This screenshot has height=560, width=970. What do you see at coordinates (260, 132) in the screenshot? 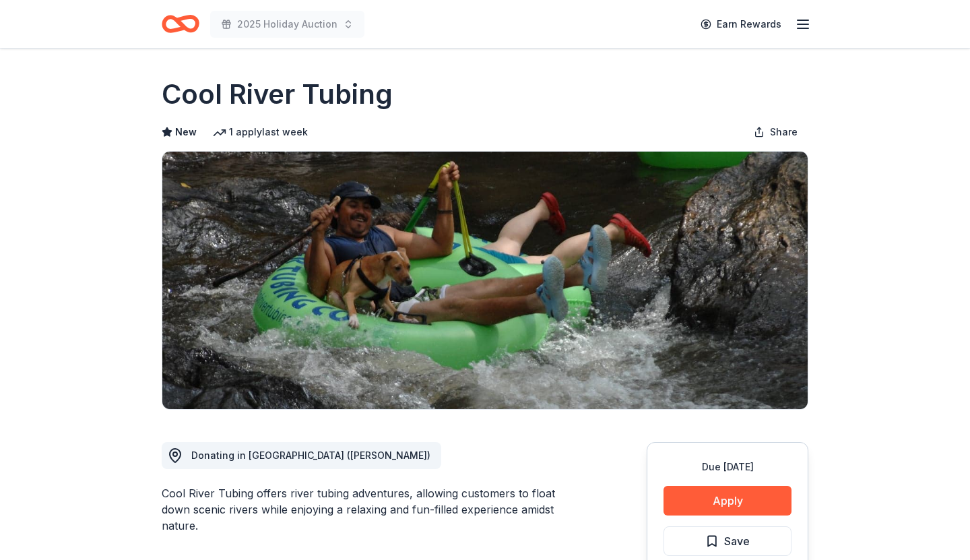
I see `div: 1 apply last week` at bounding box center [260, 132].